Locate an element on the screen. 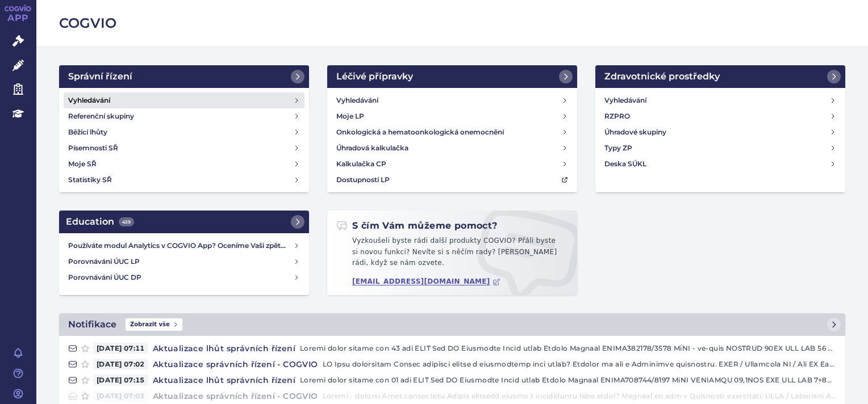  h4: Kalkulačka CP is located at coordinates (361, 164).